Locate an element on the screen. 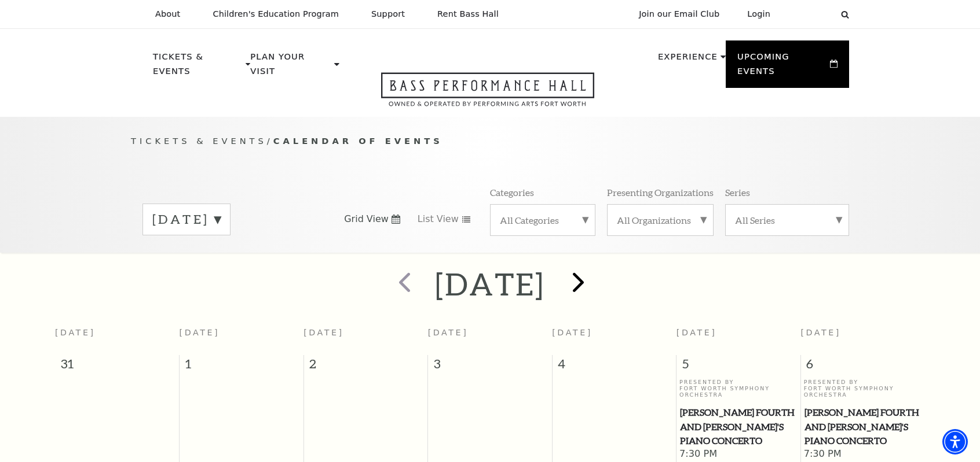 The image size is (980, 462). span: 3 is located at coordinates (490, 367).